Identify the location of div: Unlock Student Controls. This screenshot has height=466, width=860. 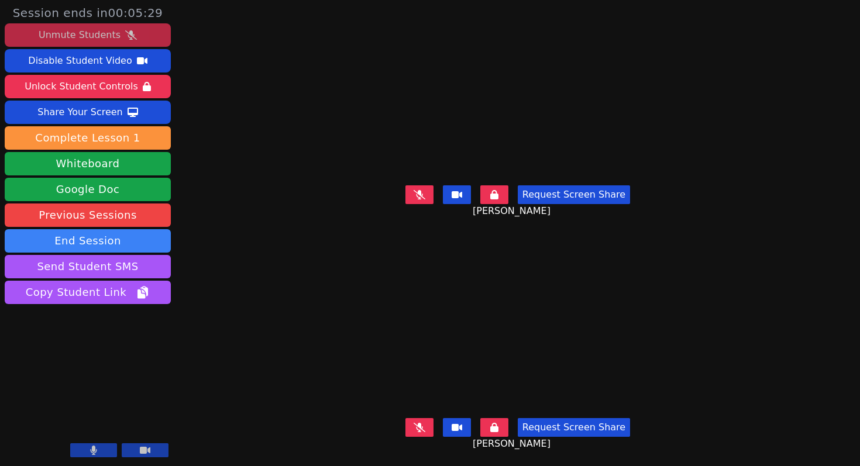
(81, 87).